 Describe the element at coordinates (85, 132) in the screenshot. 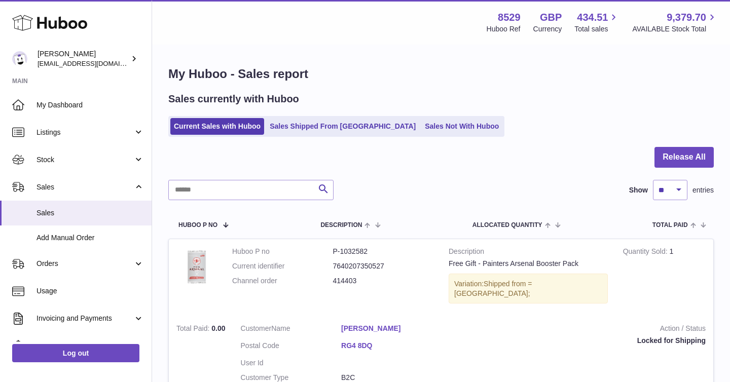

I see `span: Listings` at that location.